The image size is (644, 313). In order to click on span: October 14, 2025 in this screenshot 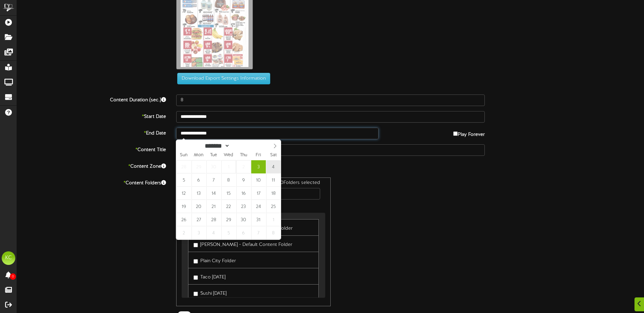, I will do `click(214, 194)`.